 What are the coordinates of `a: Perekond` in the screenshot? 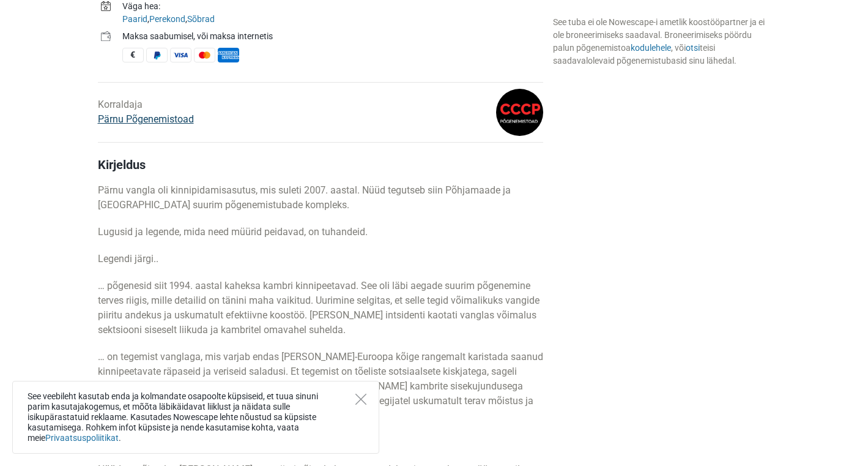 It's located at (167, 19).